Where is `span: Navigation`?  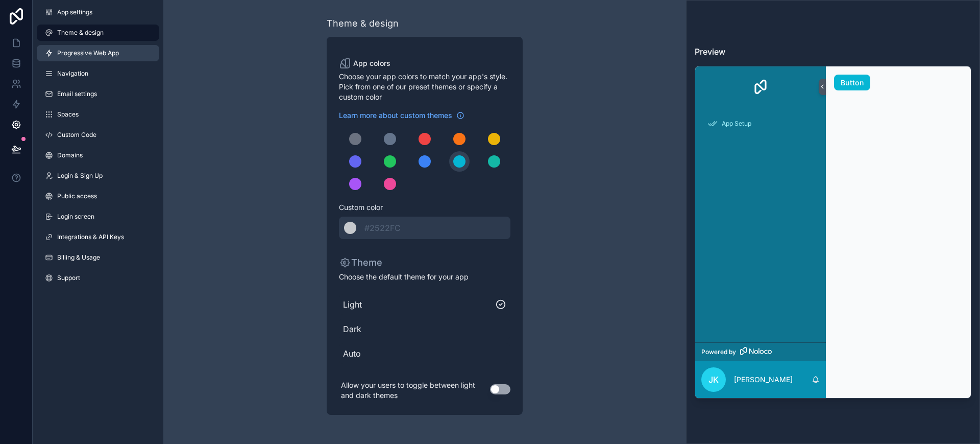
span: Navigation is located at coordinates (73, 74).